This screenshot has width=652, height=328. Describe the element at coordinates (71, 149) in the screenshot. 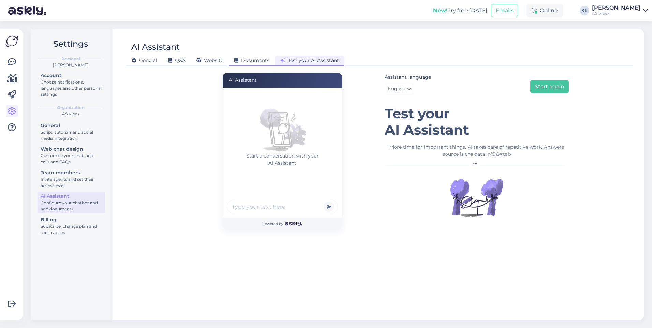

I see `div: Web chat design` at that location.